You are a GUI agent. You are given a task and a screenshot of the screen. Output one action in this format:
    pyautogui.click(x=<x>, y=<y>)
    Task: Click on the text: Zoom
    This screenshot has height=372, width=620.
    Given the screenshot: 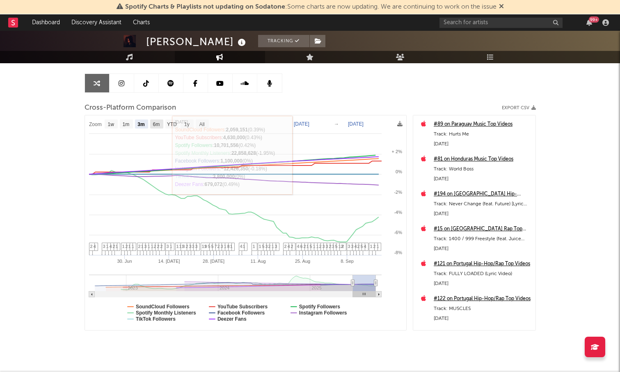 What is the action you would take?
    pyautogui.click(x=95, y=124)
    